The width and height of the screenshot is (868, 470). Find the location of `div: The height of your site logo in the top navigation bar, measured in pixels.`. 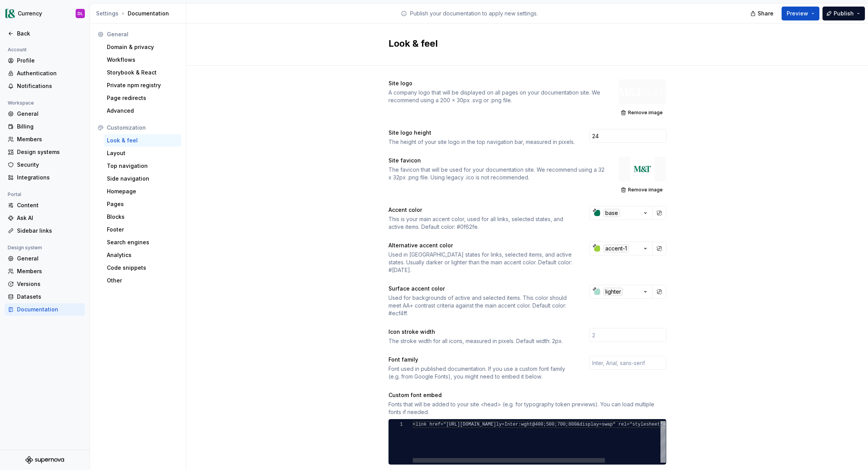

div: The height of your site logo in the top navigation bar, measured in pixels. is located at coordinates (482, 142).